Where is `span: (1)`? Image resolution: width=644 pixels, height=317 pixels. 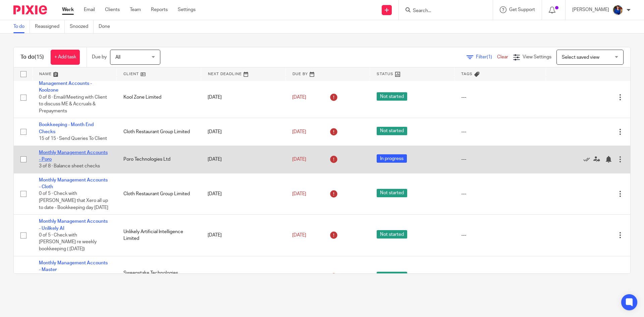 span: (1) is located at coordinates (489, 57).